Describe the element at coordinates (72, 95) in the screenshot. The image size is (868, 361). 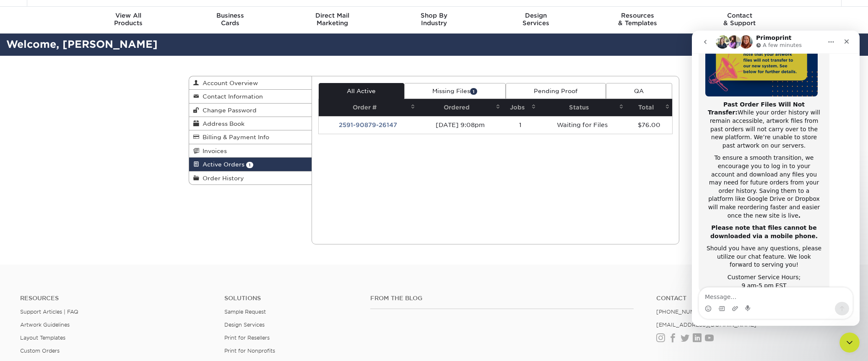
I see `div: While your order history will remain accessible, artwork files from past orders will not carry ov...` at that location.